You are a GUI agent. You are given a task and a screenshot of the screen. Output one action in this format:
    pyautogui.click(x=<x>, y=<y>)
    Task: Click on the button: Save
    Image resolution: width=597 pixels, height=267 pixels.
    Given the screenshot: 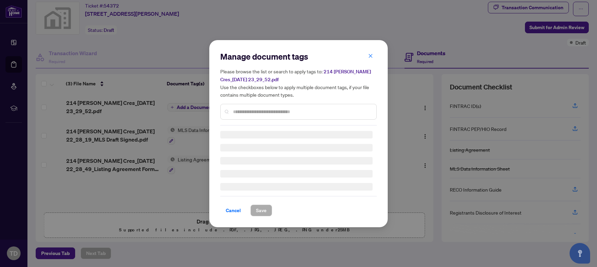 What is the action you would take?
    pyautogui.click(x=261, y=211)
    